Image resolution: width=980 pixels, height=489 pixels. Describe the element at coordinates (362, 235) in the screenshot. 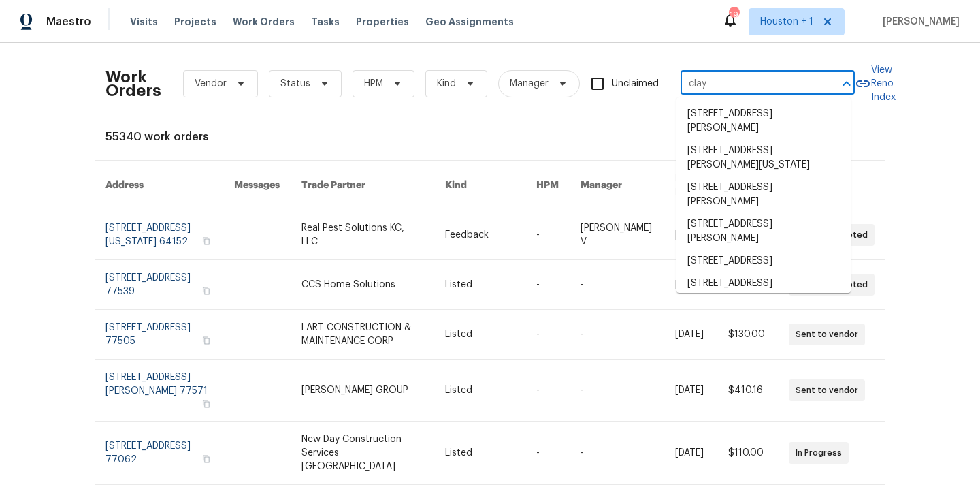

I see `td: Real Pest Solutions KC, LLC` at that location.